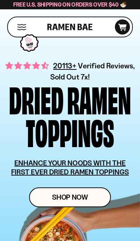 The width and height of the screenshot is (140, 241). What do you see at coordinates (65, 65) in the screenshot?
I see `span: 20113+` at bounding box center [65, 65].